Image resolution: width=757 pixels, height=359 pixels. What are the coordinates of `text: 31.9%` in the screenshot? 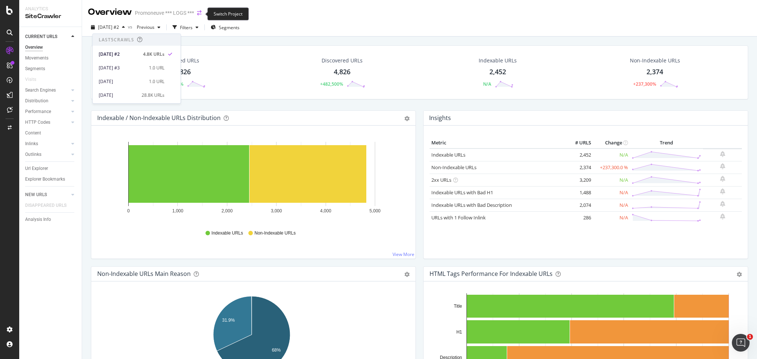 It's located at (229, 321).